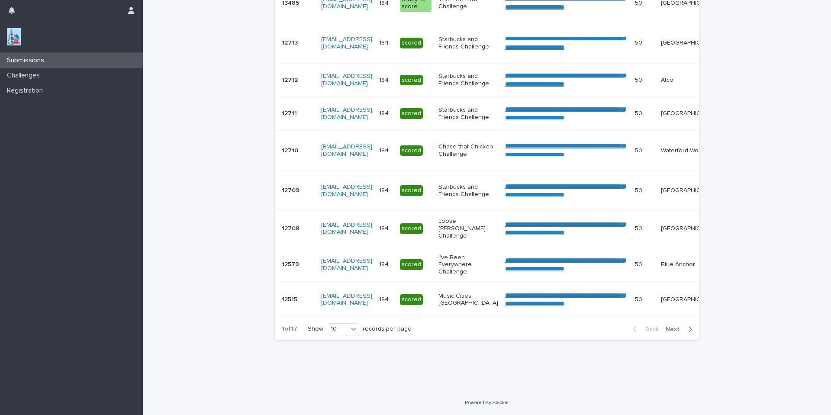 The image size is (831, 415). Describe the element at coordinates (649, 329) in the screenshot. I see `span: Back` at that location.